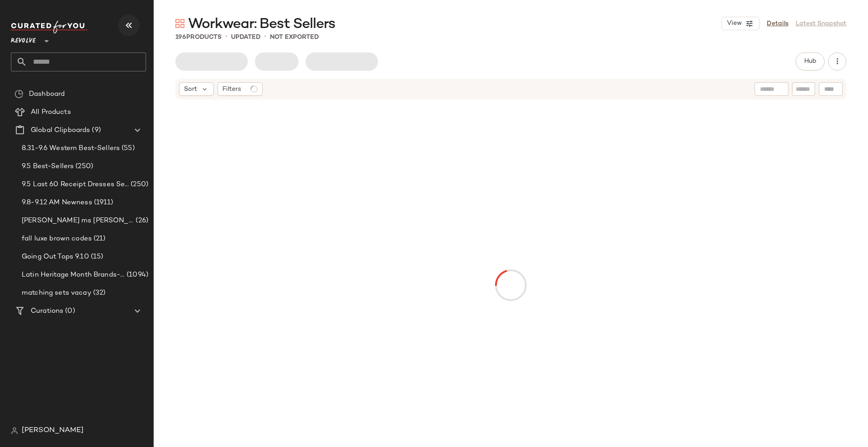 This screenshot has height=447, width=868. I want to click on span: (1911), so click(102, 202).